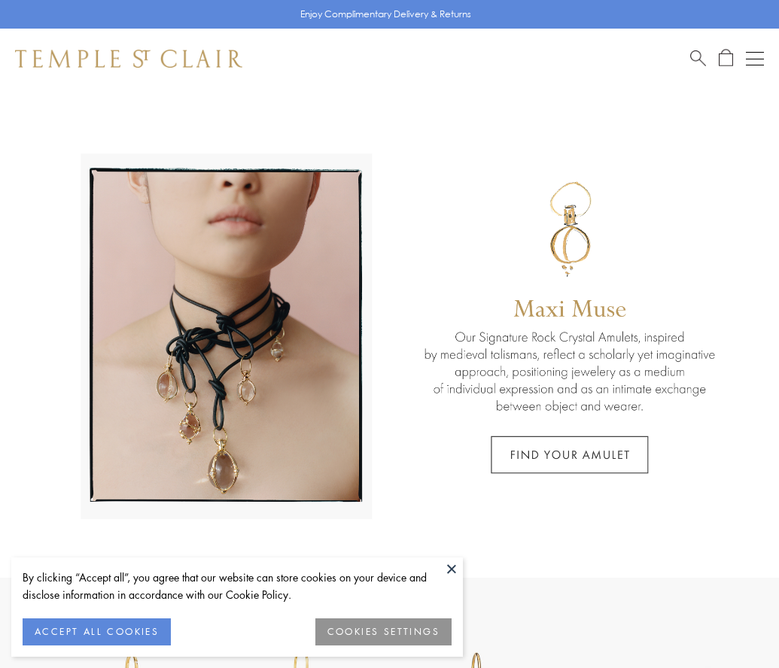 Image resolution: width=779 pixels, height=668 pixels. Describe the element at coordinates (755, 59) in the screenshot. I see `button: Open navigation` at that location.